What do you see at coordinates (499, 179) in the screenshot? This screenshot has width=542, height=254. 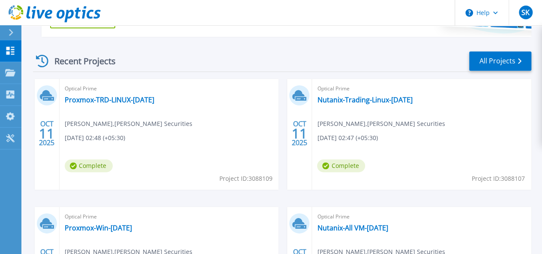 I see `span: Project ID: 3088107` at bounding box center [499, 179].